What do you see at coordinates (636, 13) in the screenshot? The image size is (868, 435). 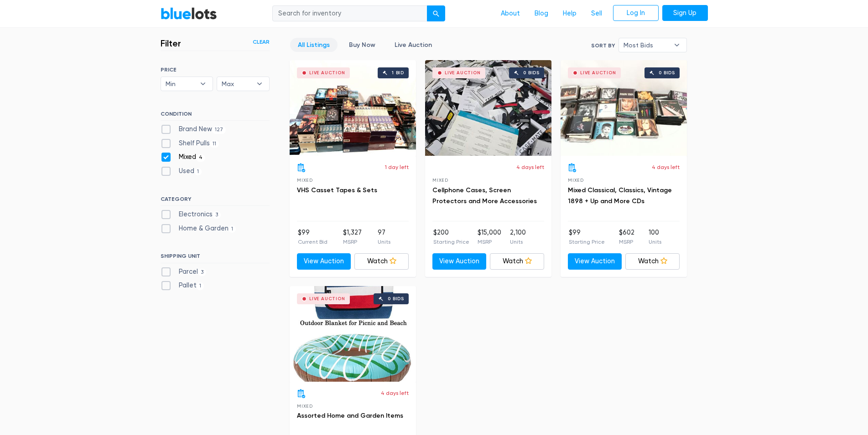 I see `a: Log In` at bounding box center [636, 13].